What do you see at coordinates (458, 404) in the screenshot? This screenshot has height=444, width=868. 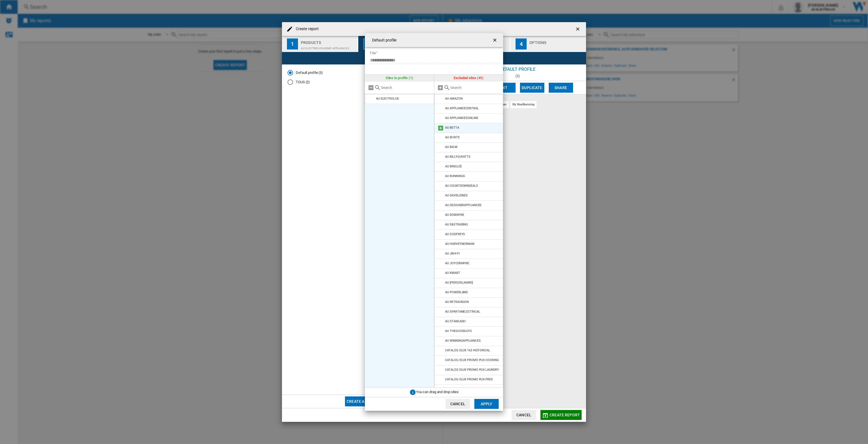 I see `button: Cancel` at bounding box center [458, 404].